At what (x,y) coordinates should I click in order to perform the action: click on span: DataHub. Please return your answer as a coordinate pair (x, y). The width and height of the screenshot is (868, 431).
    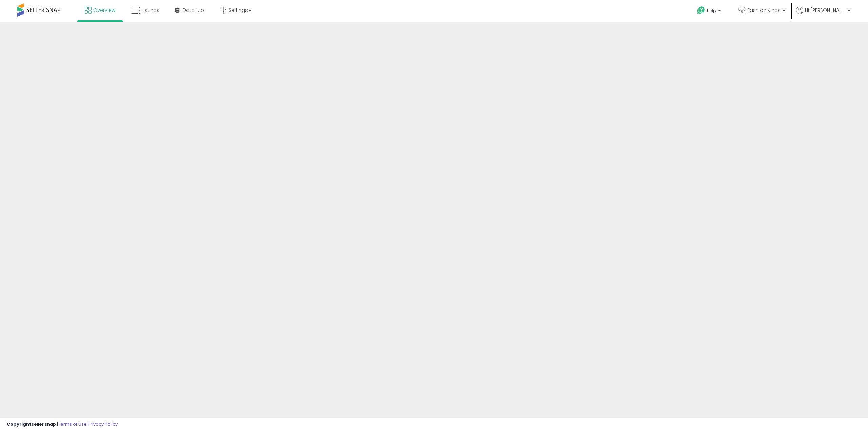
    Looking at the image, I should click on (193, 10).